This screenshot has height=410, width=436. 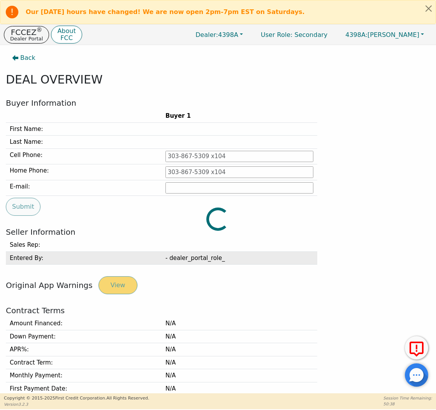 I want to click on button: AboutFCC, so click(x=66, y=35).